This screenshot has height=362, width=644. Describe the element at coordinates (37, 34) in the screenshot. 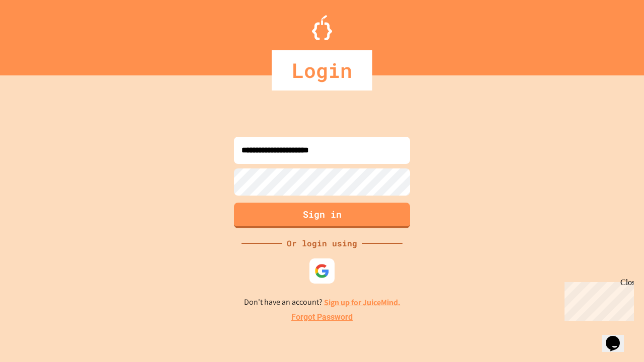

I see `div: Chat with us now!Close` at that location.